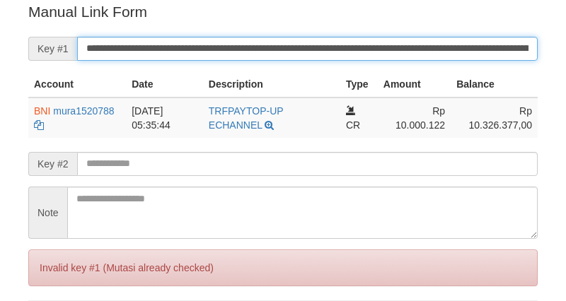 The width and height of the screenshot is (566, 301). What do you see at coordinates (246, 118) in the screenshot?
I see `a: TRFPAYTOP-UP ECHANNEL` at bounding box center [246, 118].